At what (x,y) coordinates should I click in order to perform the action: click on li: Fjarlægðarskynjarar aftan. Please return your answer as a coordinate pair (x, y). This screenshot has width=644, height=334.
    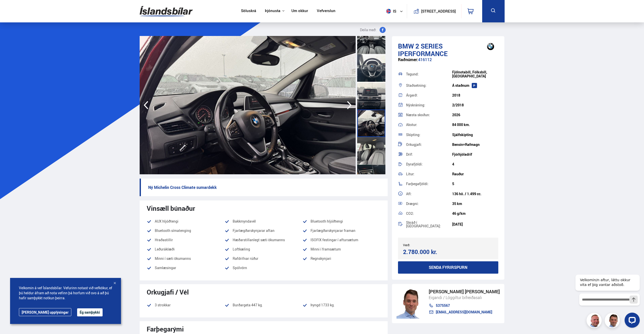
    Looking at the image, I should click on (263, 231).